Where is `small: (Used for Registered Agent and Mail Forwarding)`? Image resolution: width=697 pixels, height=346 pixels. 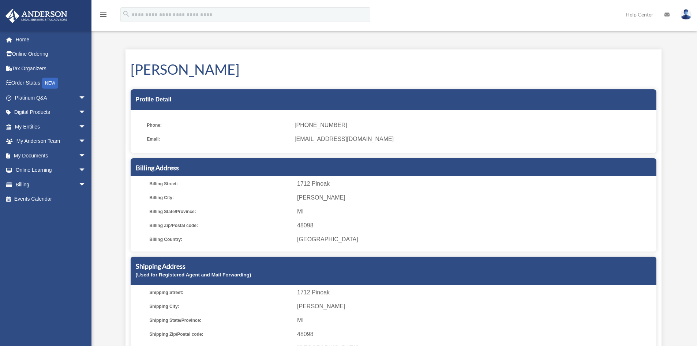 small: (Used for Registered Agent and Mail Forwarding) is located at coordinates (194, 274).